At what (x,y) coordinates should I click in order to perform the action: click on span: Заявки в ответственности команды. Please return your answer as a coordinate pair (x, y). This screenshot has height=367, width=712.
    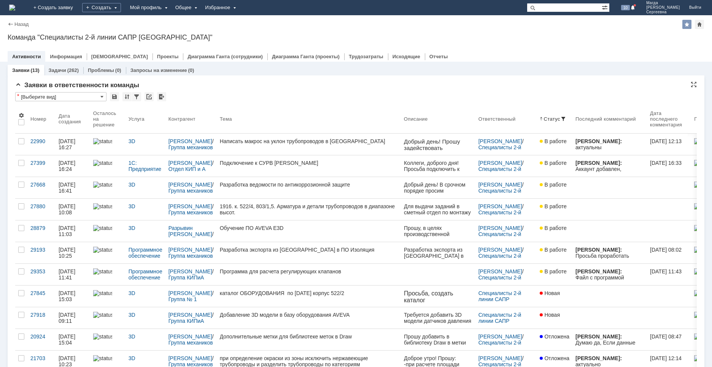
    Looking at the image, I should click on (77, 85).